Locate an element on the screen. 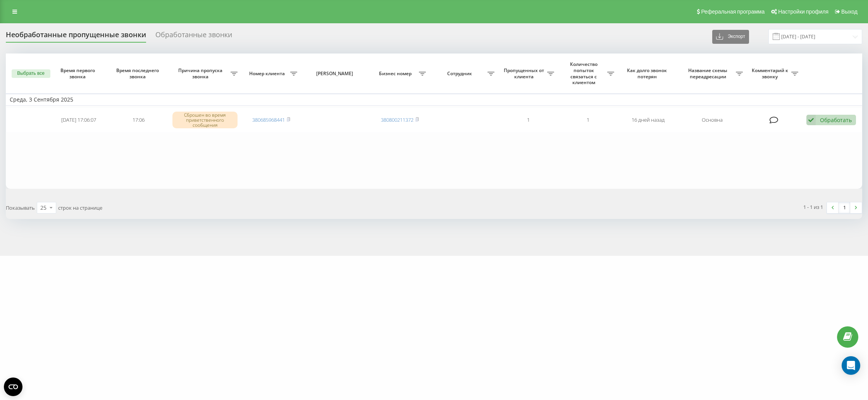 This screenshot has height=400, width=868. span: Как долго звонок потерян is located at coordinates (648, 73).